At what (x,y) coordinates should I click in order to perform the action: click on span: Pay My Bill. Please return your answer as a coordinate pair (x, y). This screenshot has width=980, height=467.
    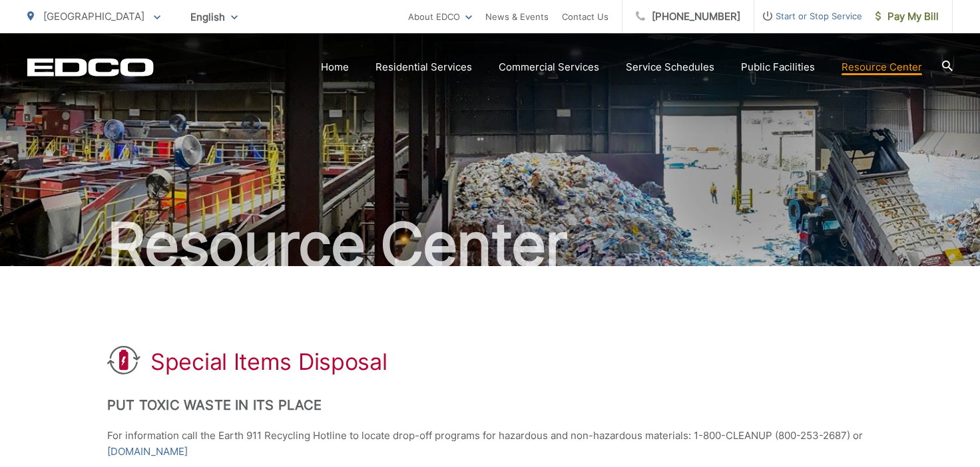
    Looking at the image, I should click on (907, 17).